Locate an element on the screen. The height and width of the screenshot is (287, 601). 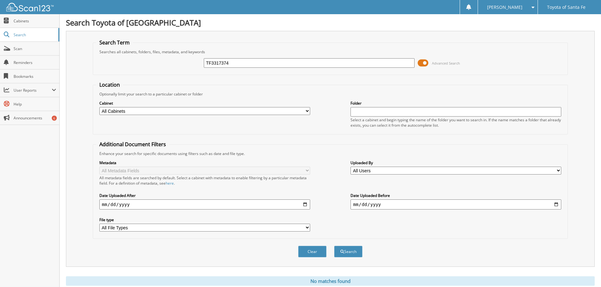
span: Announcements is located at coordinates (35, 118).